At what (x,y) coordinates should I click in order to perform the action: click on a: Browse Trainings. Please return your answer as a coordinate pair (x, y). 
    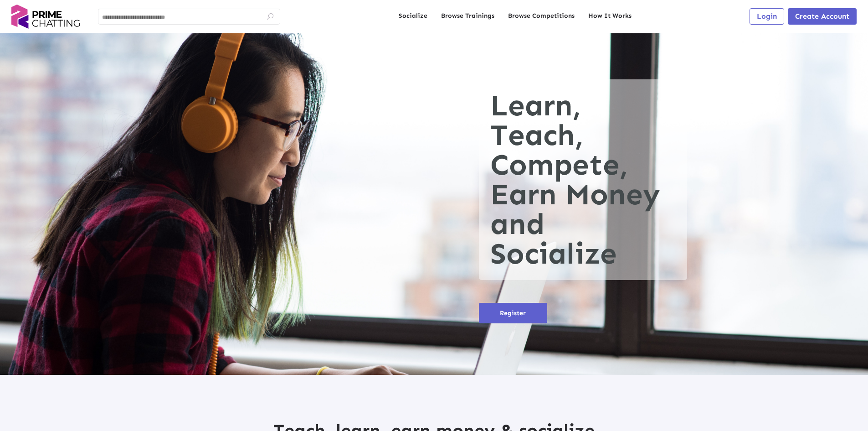
    Looking at the image, I should click on (467, 16).